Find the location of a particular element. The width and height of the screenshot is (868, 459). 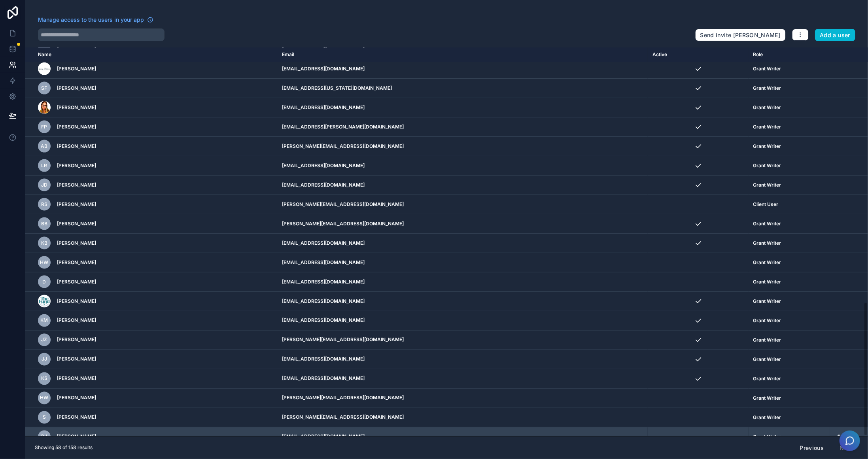

th: Active is located at coordinates (698, 55).